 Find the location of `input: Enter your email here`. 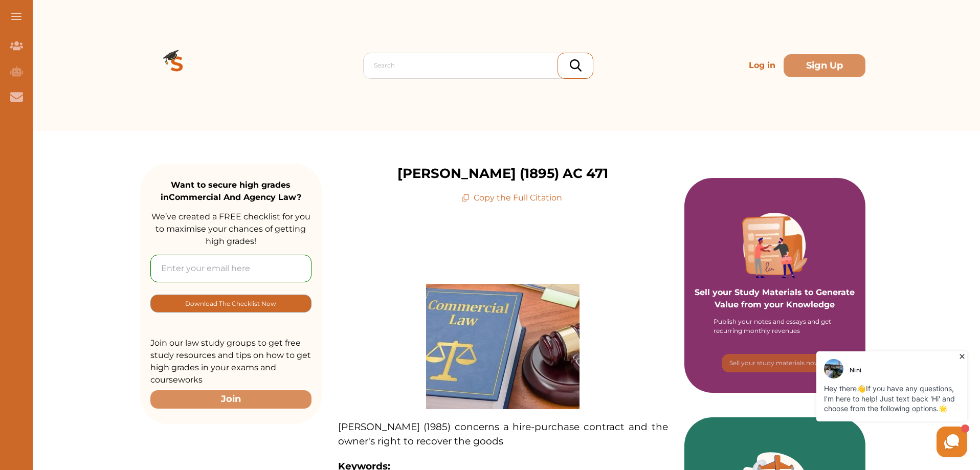

input: Enter your email here is located at coordinates (231, 268).